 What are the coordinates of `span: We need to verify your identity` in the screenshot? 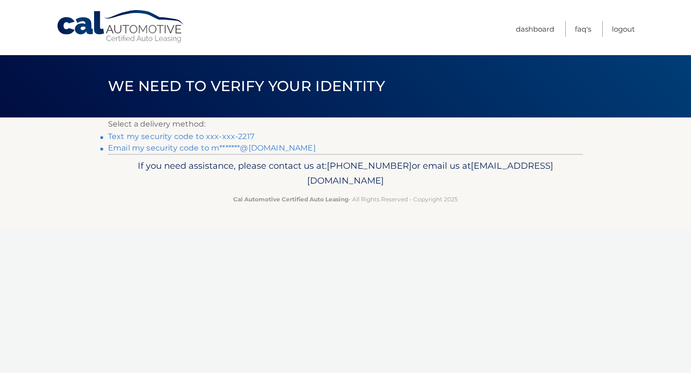 It's located at (246, 86).